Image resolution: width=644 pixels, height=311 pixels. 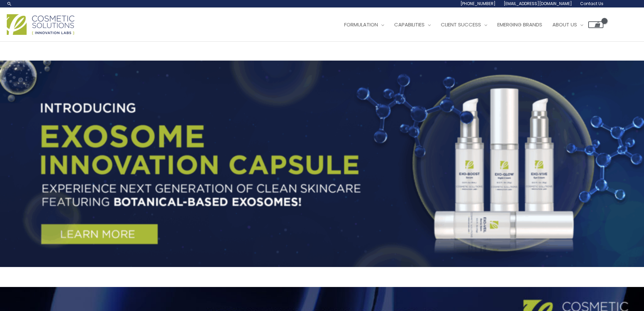 What do you see at coordinates (596, 25) in the screenshot?
I see `a: View Shopping Cart, empty` at bounding box center [596, 25].